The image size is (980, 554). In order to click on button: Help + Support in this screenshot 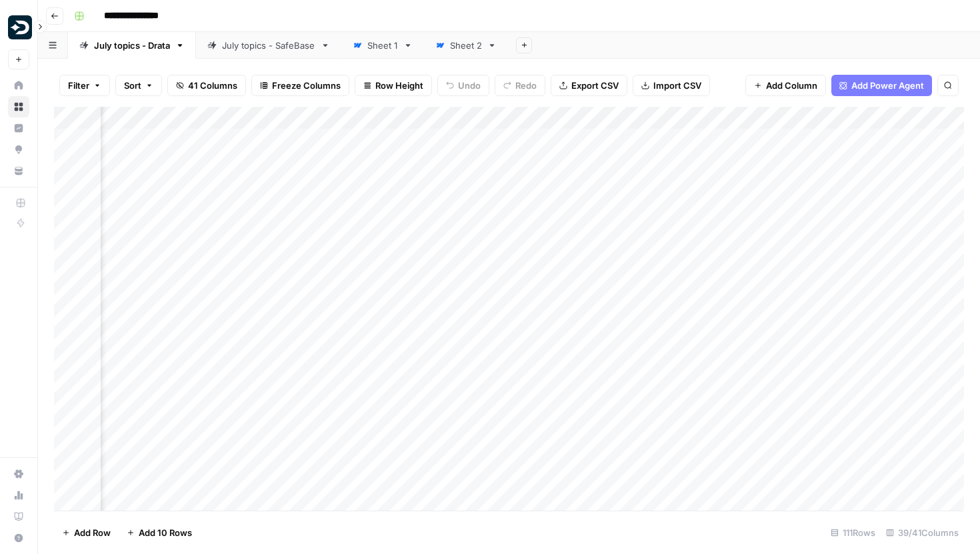, I will do `click(18, 537)`.